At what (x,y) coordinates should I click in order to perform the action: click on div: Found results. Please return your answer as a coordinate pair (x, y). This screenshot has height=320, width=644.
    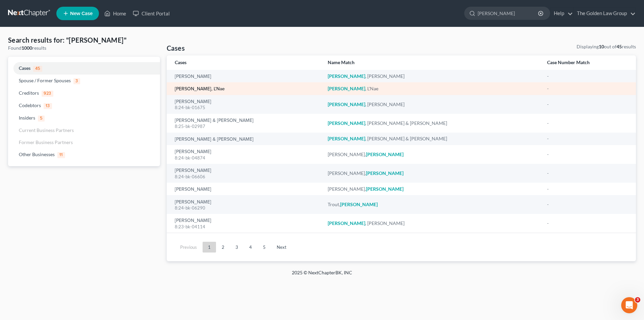
    Looking at the image, I should click on (84, 48).